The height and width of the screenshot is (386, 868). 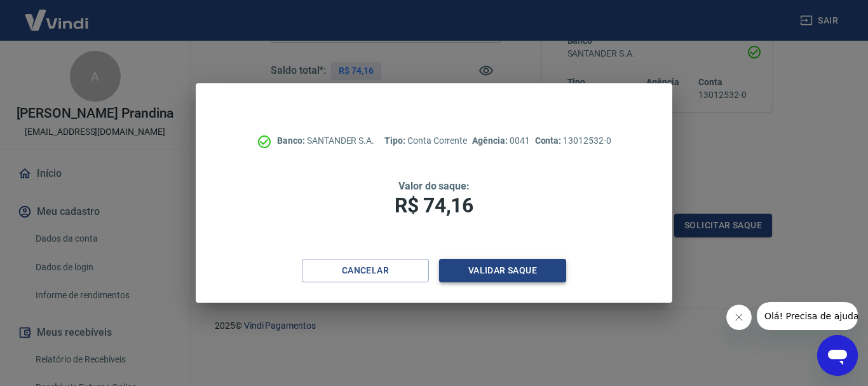 I want to click on span: Agência:, so click(x=491, y=140).